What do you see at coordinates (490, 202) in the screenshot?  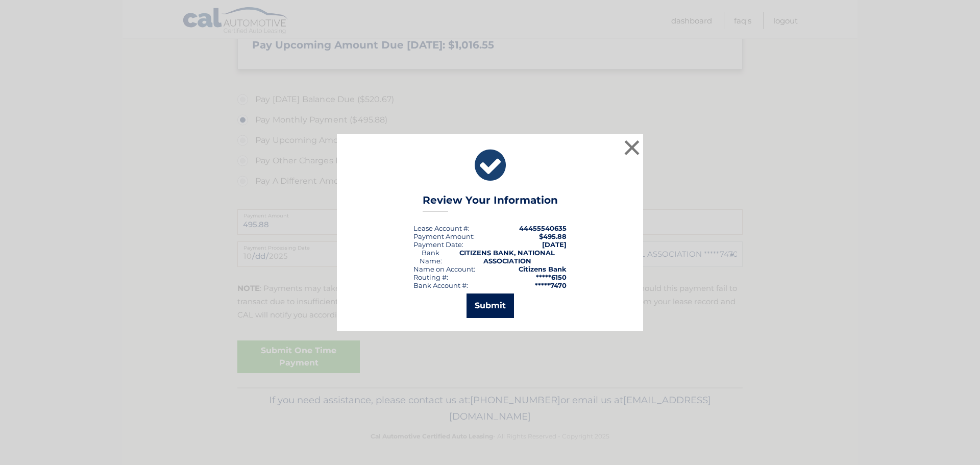 I see `h3: Review Your Information` at bounding box center [490, 202].